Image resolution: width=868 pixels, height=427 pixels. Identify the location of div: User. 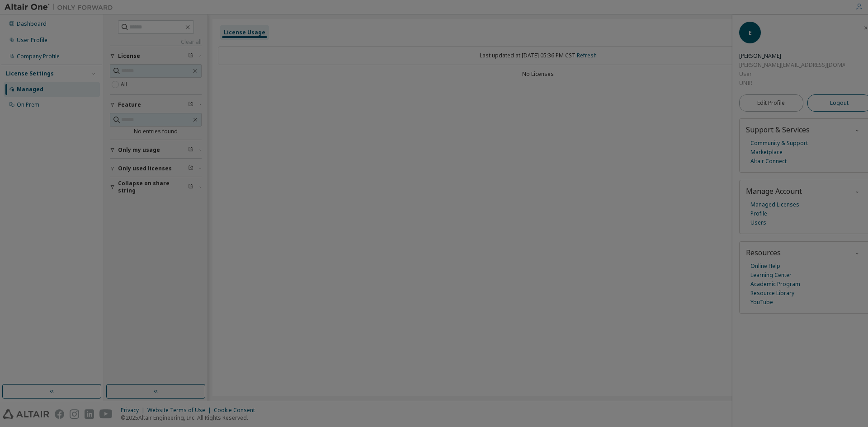
(792, 74).